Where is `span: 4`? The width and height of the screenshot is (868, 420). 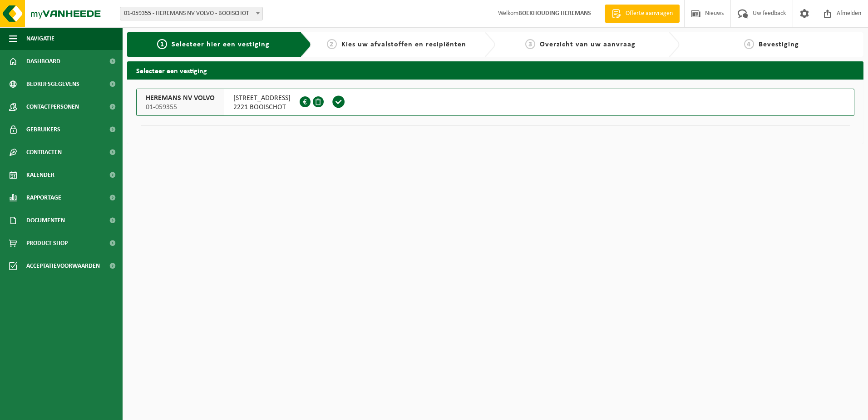 span: 4 is located at coordinates (749, 44).